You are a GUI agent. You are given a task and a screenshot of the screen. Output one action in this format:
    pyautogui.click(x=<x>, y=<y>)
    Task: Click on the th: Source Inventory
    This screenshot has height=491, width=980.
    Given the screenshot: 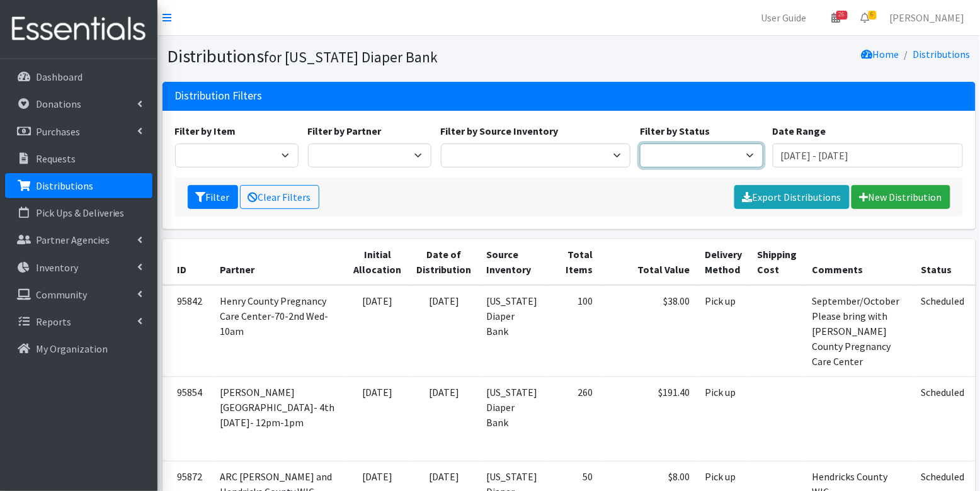 What is the action you would take?
    pyautogui.click(x=512, y=262)
    